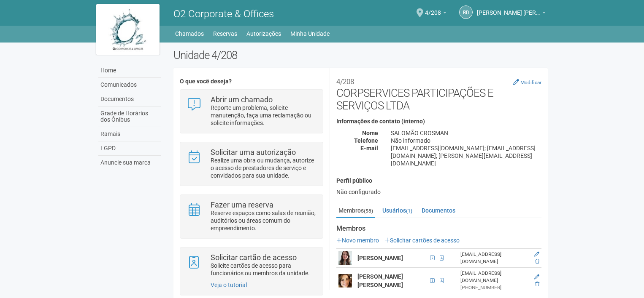 This screenshot has width=644, height=298. What do you see at coordinates (530, 83) in the screenshot?
I see `small: Modificar` at bounding box center [530, 83].